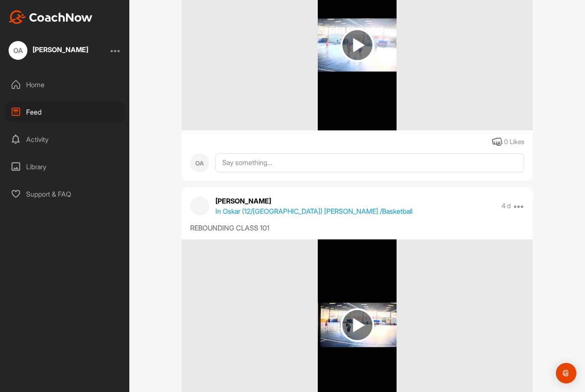  I want to click on div: Feed, so click(65, 112).